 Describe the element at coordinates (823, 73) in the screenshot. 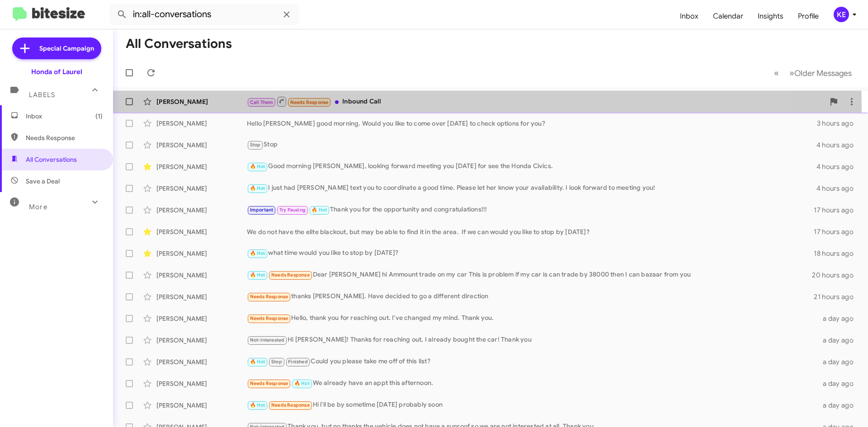

I see `span: Older Messages` at that location.